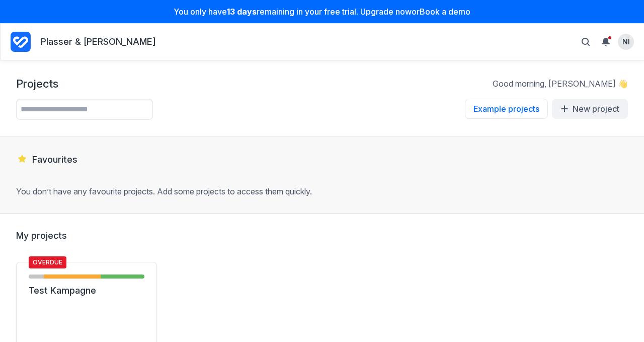 The height and width of the screenshot is (342, 644). I want to click on a: Project Dashboard, so click(21, 42).